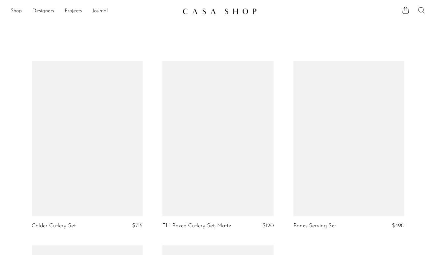 The height and width of the screenshot is (255, 436). I want to click on a: Projects, so click(73, 11).